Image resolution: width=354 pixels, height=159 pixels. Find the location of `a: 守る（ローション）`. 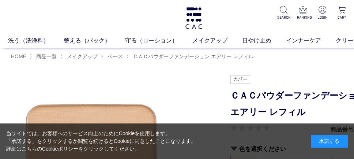

a: 守る（ローション） is located at coordinates (159, 41).